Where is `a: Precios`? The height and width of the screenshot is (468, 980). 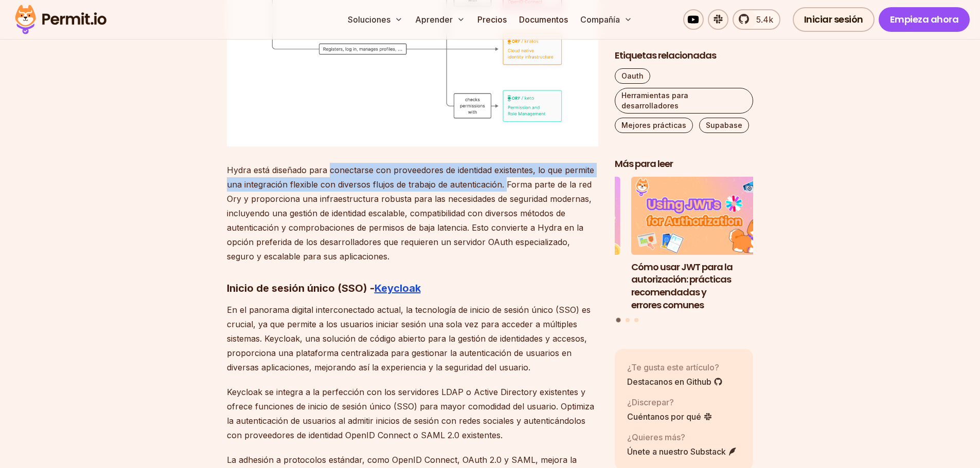 a: Precios is located at coordinates (492, 20).